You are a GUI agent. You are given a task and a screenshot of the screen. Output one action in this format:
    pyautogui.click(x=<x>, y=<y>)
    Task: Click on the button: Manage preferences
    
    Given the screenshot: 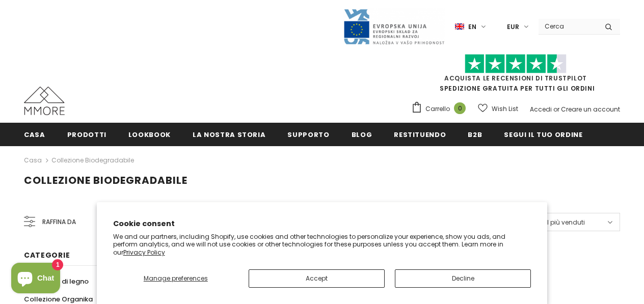 What is the action you would take?
    pyautogui.click(x=176, y=278)
    